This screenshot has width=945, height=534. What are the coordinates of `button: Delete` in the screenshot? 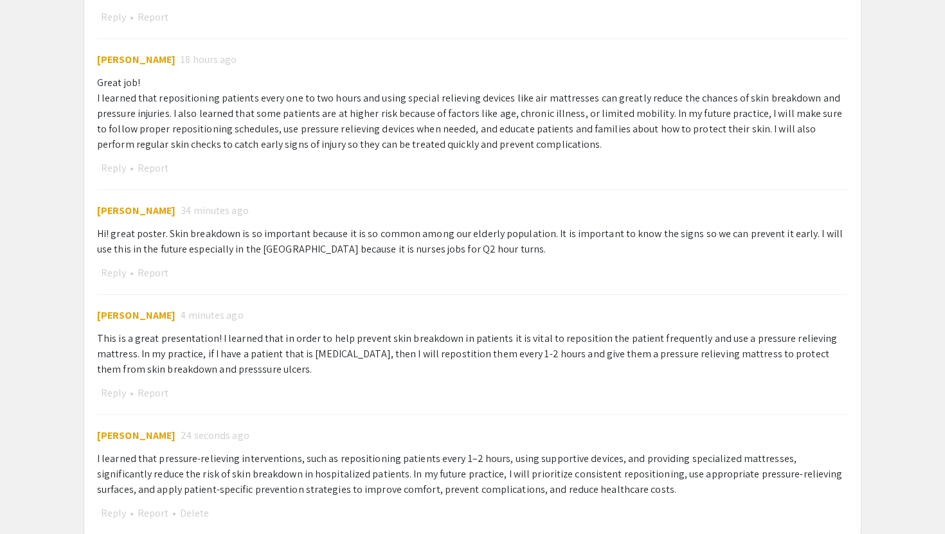 It's located at (194, 514).